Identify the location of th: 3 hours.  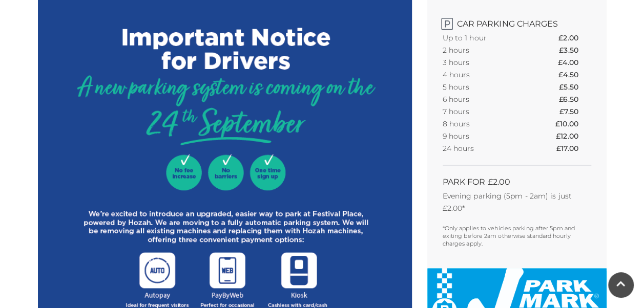
(483, 62).